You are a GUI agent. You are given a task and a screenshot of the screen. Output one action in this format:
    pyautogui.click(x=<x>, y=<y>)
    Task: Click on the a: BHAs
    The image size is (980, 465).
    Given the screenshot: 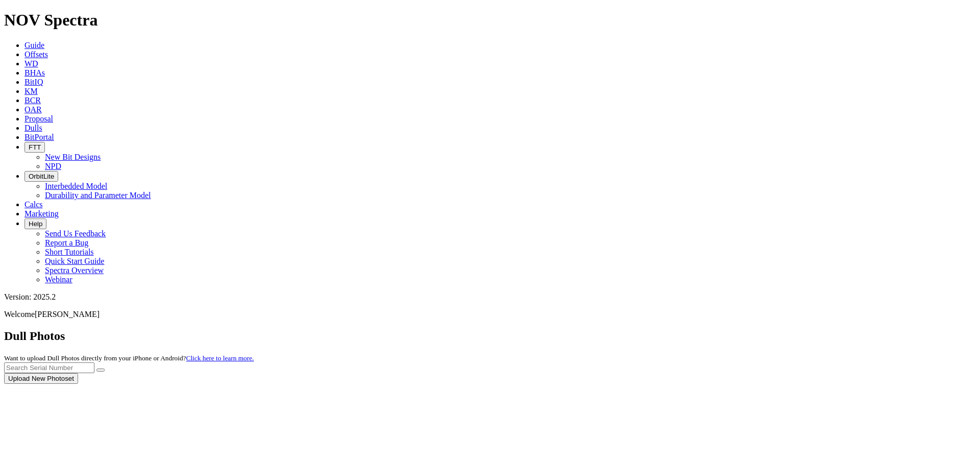 What is the action you would take?
    pyautogui.click(x=35, y=73)
    